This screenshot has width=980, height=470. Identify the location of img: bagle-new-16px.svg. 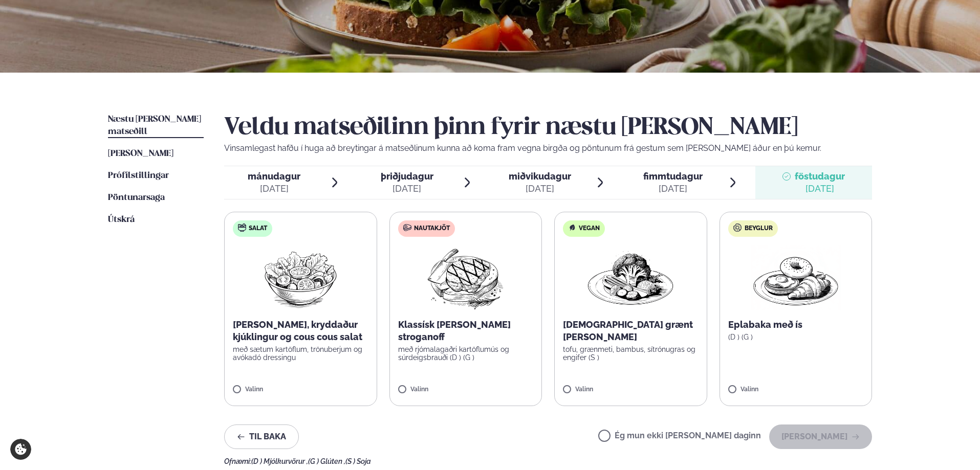
(738, 228).